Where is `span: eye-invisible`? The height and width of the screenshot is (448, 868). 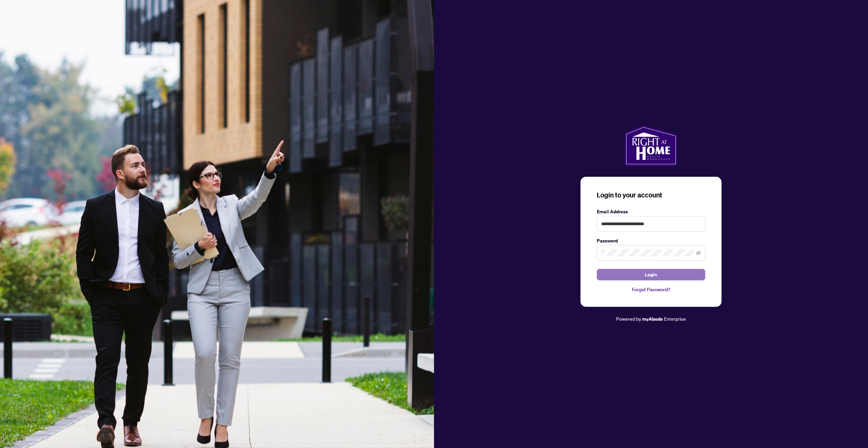
span: eye-invisible is located at coordinates (699, 253).